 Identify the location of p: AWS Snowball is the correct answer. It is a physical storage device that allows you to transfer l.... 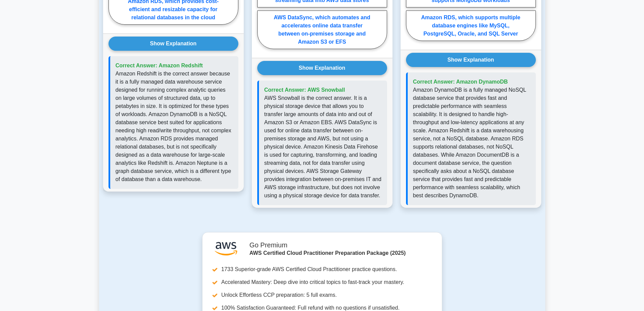
(323, 147).